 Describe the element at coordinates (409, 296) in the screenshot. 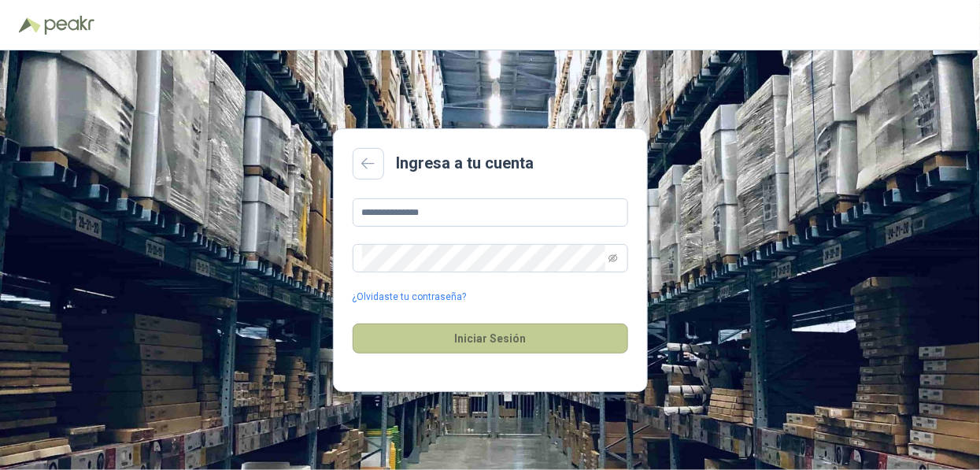

I see `a: ¿Olvidaste tu contraseña?` at that location.